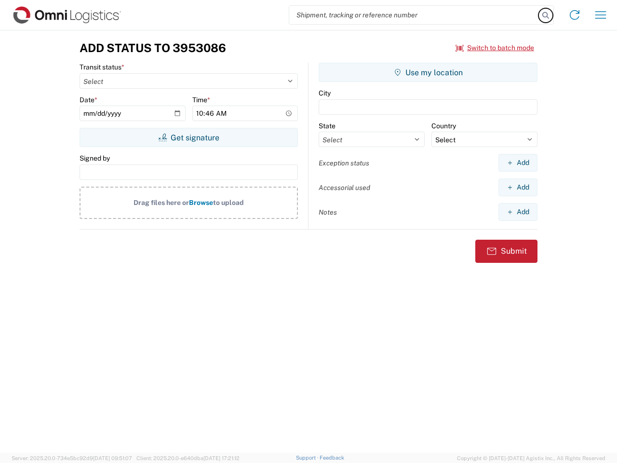 The image size is (617, 463). What do you see at coordinates (327, 126) in the screenshot?
I see `label: State` at bounding box center [327, 126].